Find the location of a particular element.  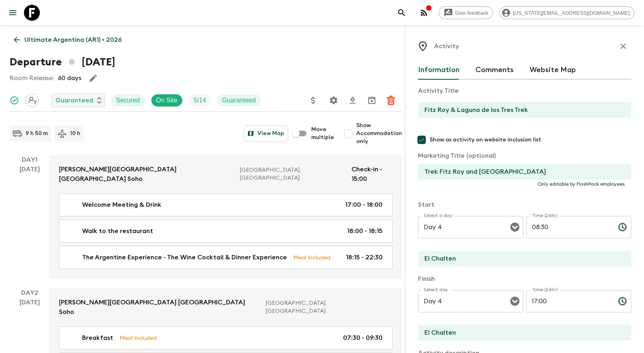

button: Update Price, Early Bird Discount and Costs is located at coordinates (313, 100).